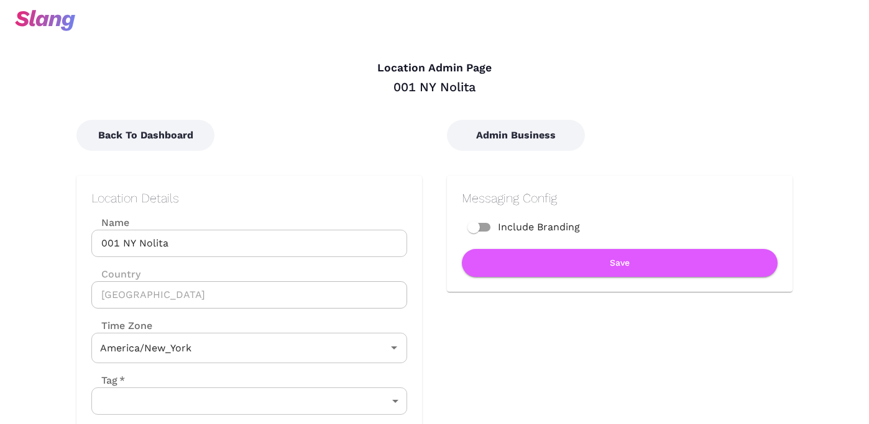  What do you see at coordinates (145, 135) in the screenshot?
I see `a: Back To Dashboard` at bounding box center [145, 135].